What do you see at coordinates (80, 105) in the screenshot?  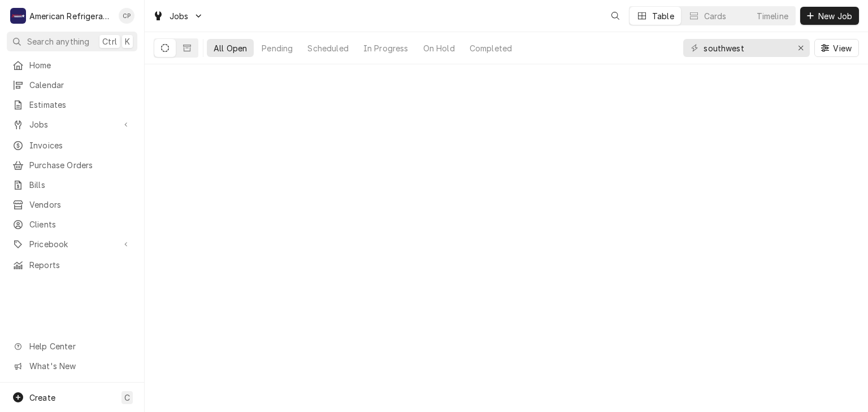 I see `span: Estimates` at bounding box center [80, 105].